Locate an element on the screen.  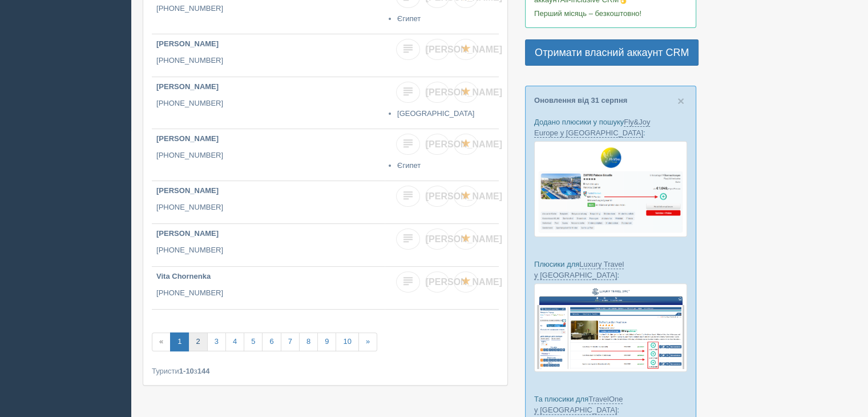
a: 1 is located at coordinates (179, 342).